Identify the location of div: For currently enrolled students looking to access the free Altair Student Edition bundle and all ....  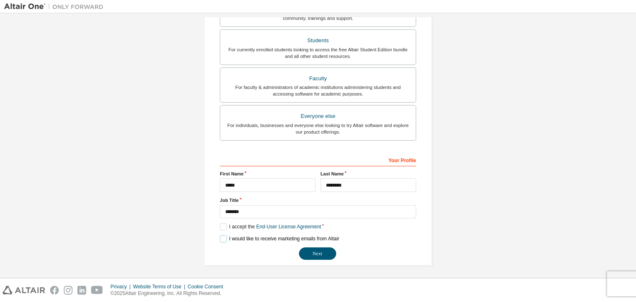
(318, 53).